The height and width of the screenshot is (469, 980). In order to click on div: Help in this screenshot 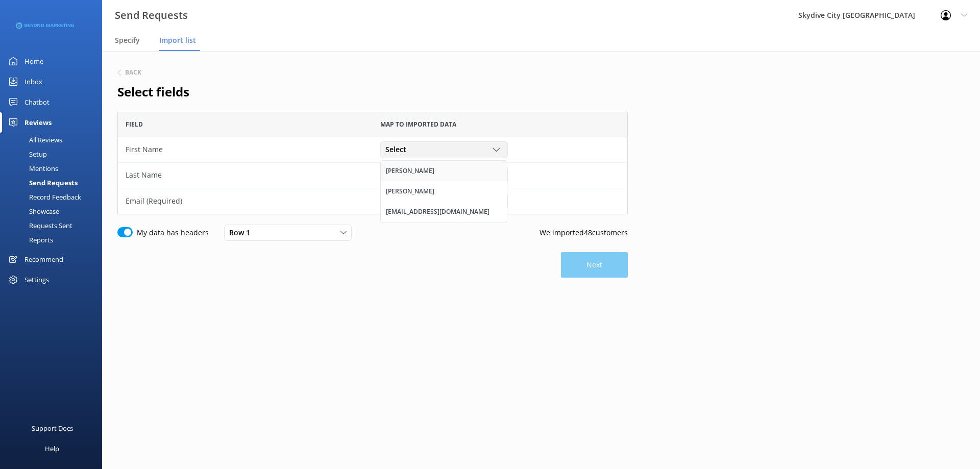, I will do `click(52, 449)`.